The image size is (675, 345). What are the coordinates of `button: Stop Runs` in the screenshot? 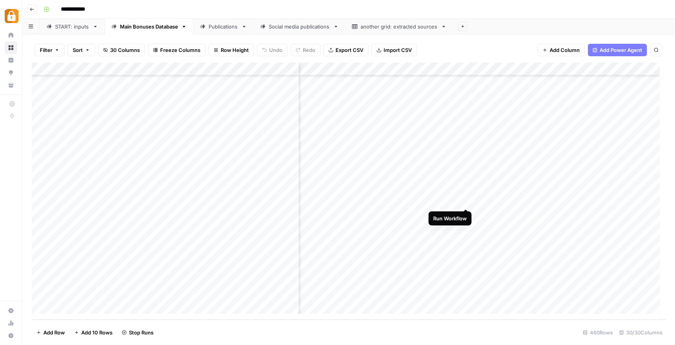 It's located at (137, 332).